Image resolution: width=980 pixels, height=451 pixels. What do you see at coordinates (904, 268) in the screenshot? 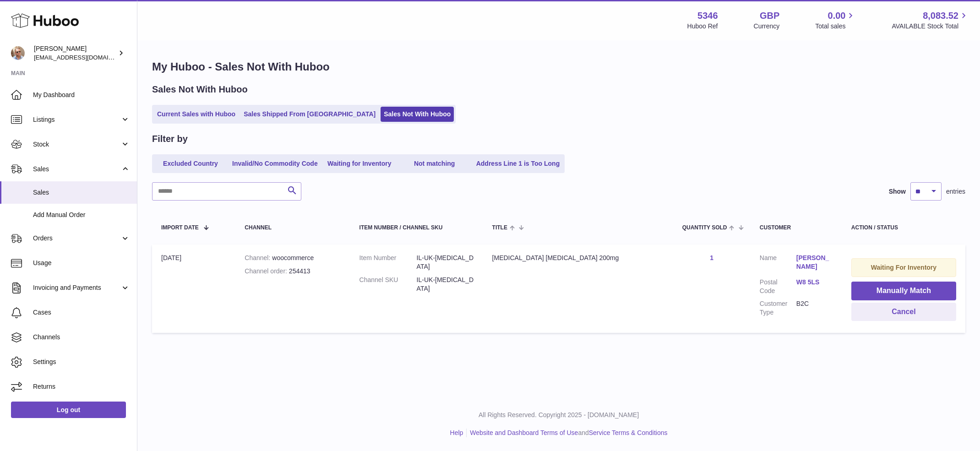
I see `strong: Waiting For Inventory` at bounding box center [904, 268].